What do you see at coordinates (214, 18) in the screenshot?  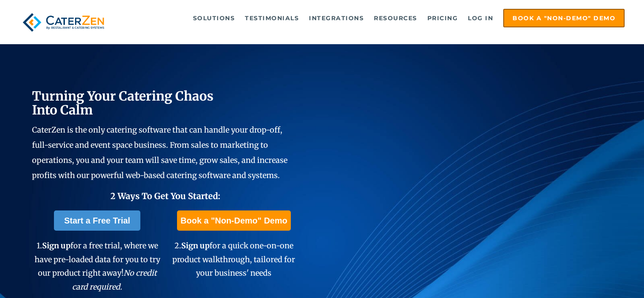 I see `a: Solutions` at bounding box center [214, 18].